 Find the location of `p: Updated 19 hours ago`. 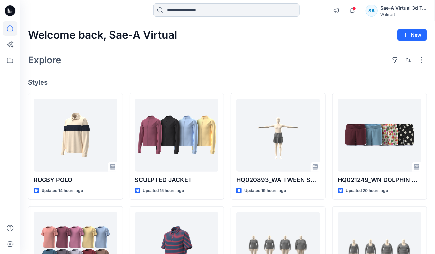

p: Updated 19 hours ago is located at coordinates (265, 191).